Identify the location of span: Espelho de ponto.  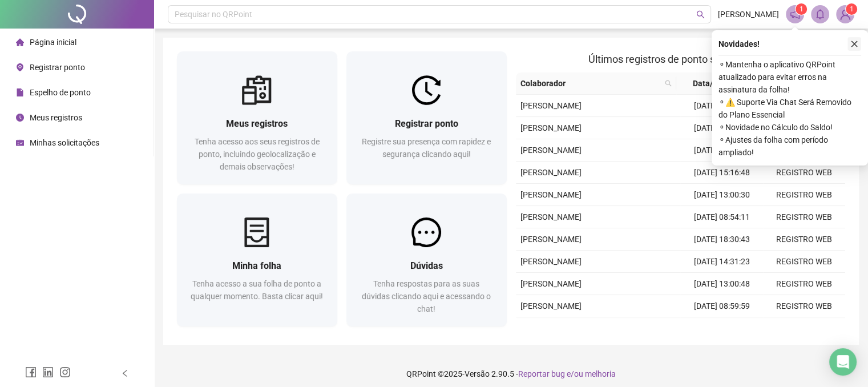
(60, 93).